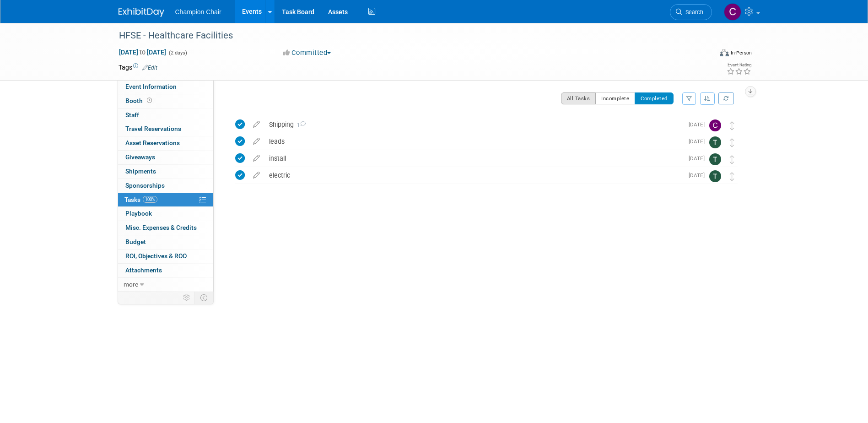  Describe the element at coordinates (166, 129) in the screenshot. I see `a: Travel Reservations` at that location.